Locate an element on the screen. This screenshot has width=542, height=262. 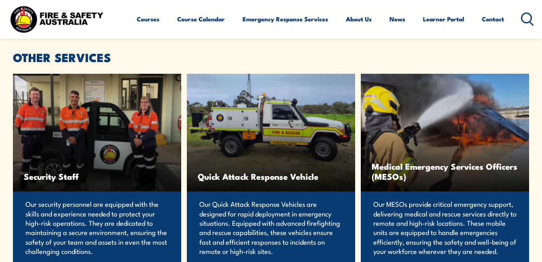
span: Security Staff is located at coordinates (97, 176).